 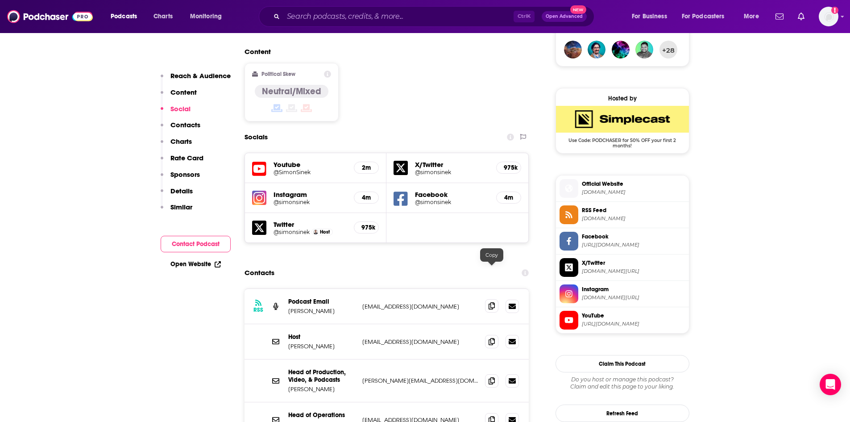 I want to click on img: bayohan440, so click(x=573, y=50).